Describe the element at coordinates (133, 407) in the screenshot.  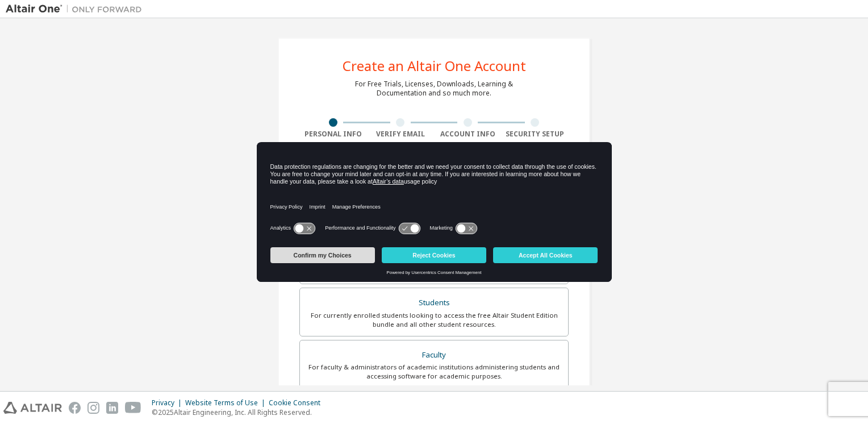
I see `img: youtube.svg` at that location.